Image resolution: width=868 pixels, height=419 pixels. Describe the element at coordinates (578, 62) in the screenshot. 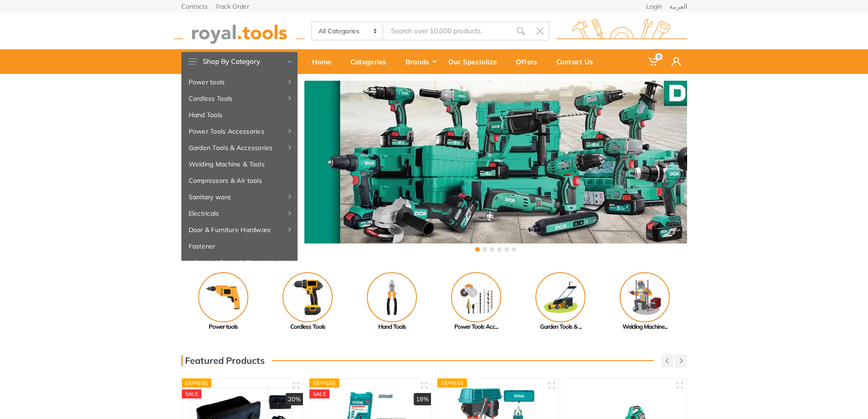

I see `a: Contact Us` at that location.